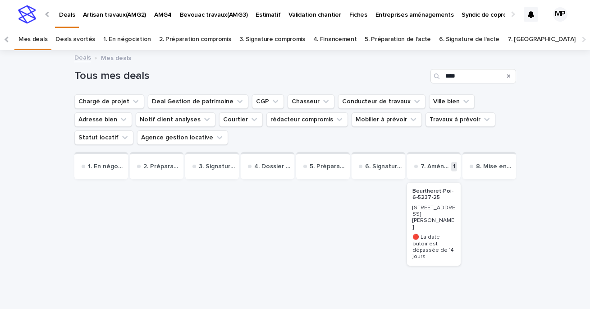 This screenshot has width=590, height=309. I want to click on button: Ville bien, so click(451, 101).